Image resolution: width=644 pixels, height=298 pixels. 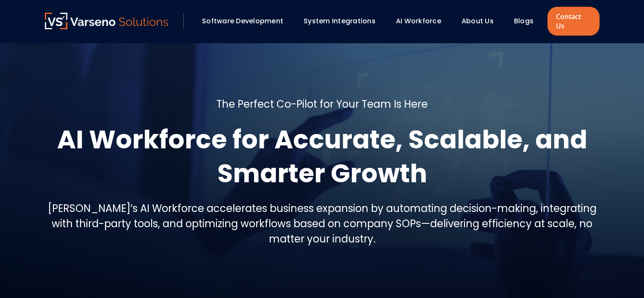 I want to click on h5: The Perfect Co-Pilot for Your Team Is Here, so click(x=322, y=104).